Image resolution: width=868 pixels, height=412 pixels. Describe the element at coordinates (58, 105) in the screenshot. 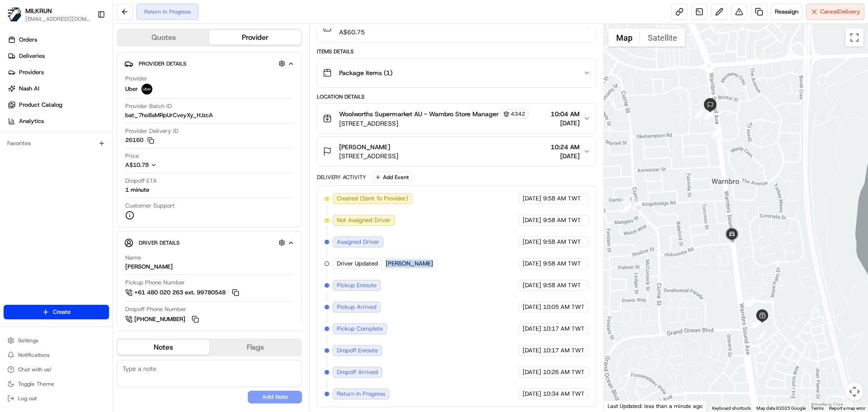

I see `a: Product Catalog` at that location.